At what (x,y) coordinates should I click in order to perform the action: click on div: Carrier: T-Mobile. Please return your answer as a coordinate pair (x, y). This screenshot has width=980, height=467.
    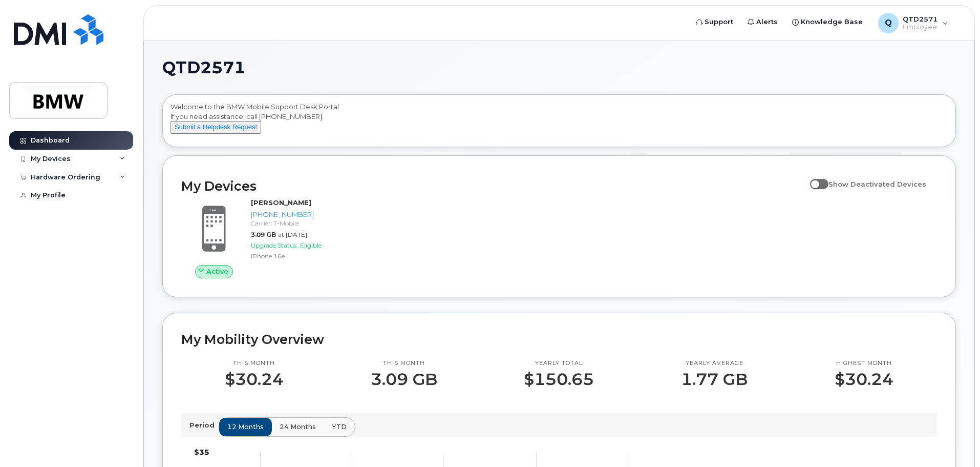
    Looking at the image, I should click on (304, 223).